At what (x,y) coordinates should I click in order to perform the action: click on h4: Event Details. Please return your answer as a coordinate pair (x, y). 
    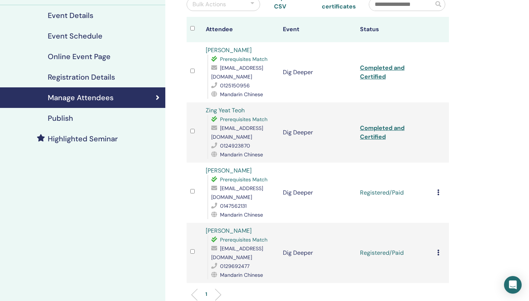
    Looking at the image, I should click on (71, 15).